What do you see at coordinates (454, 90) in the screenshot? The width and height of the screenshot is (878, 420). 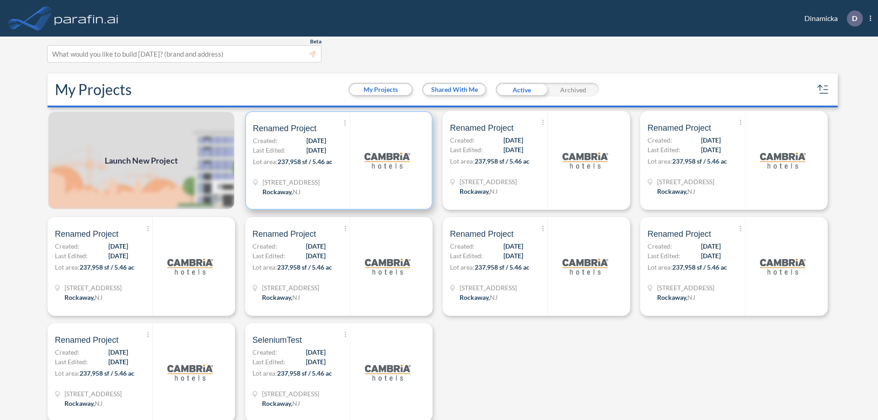 I see `button: Shared With Me` at bounding box center [454, 90].